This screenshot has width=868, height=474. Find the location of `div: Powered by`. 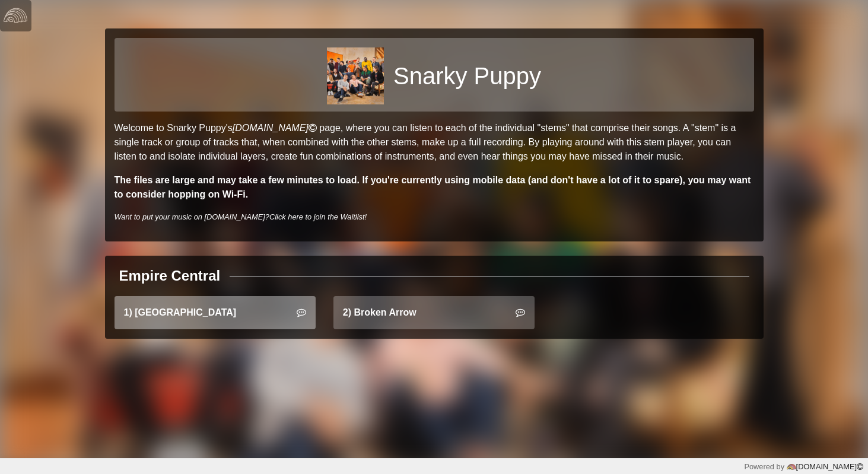

div: Powered by is located at coordinates (803, 466).